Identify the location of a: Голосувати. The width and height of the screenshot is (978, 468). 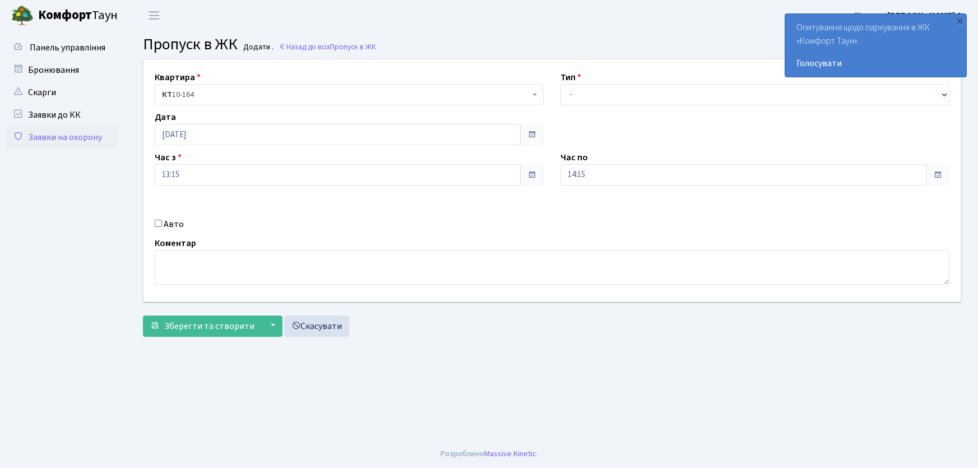
(875, 63).